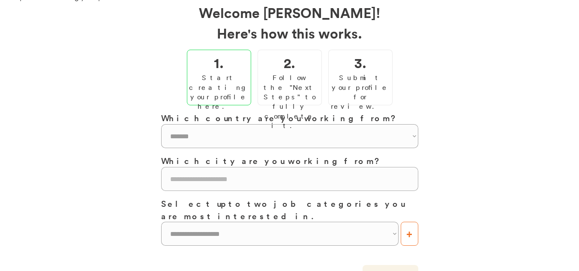  I want to click on h2: 3., so click(361, 63).